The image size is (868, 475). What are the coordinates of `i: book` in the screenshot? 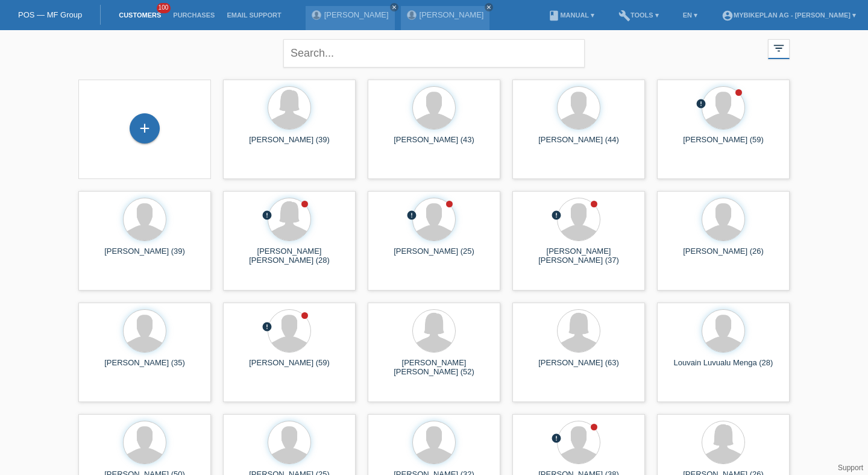 It's located at (554, 16).